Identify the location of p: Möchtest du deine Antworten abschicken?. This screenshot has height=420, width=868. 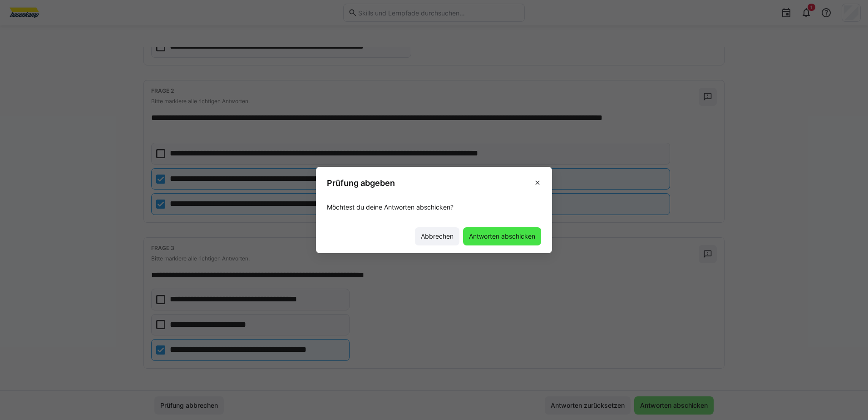
(434, 207).